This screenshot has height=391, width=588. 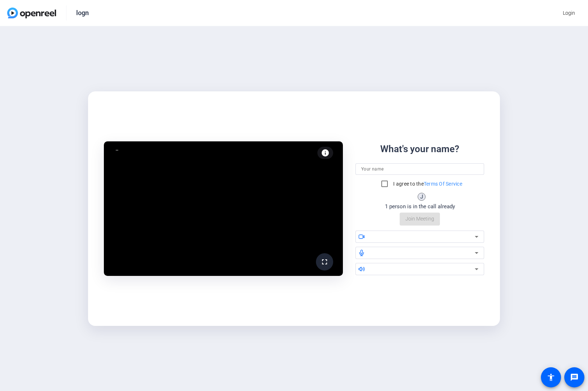 What do you see at coordinates (569, 13) in the screenshot?
I see `span: Login` at bounding box center [569, 13].